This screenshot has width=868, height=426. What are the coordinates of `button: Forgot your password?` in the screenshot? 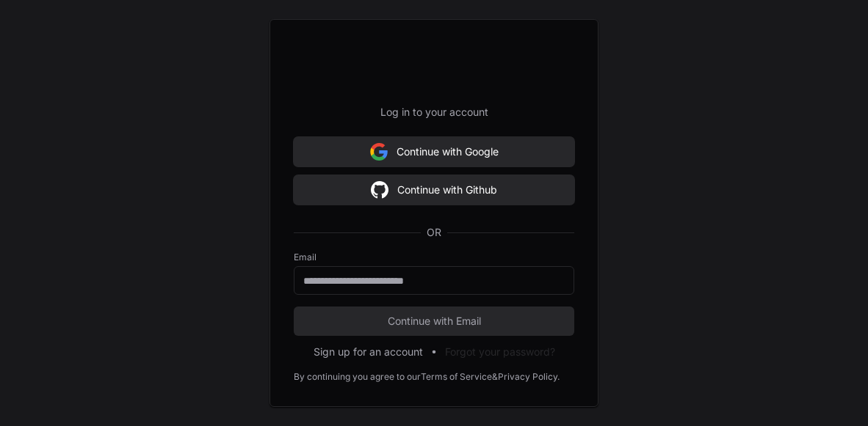 It's located at (500, 352).